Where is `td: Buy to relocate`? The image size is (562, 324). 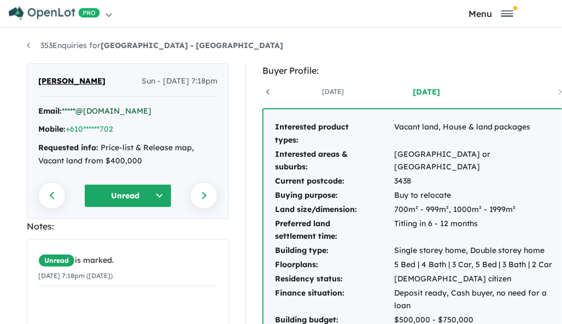 td: Buy to relocate is located at coordinates (473, 196).